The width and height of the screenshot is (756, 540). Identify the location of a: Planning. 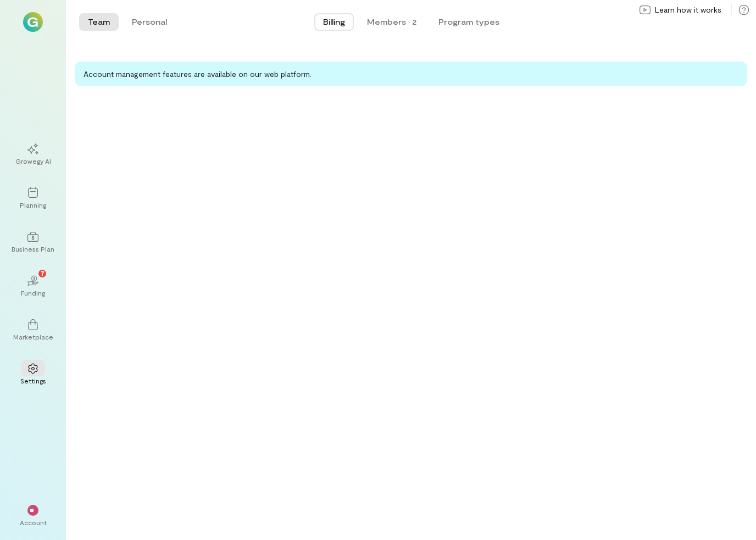
(33, 199).